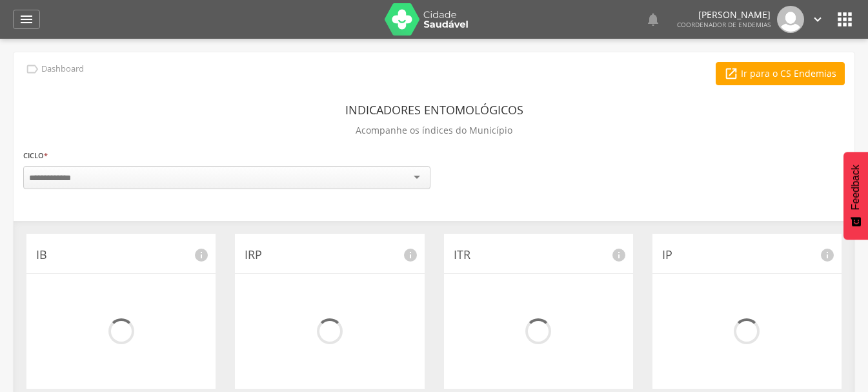  Describe the element at coordinates (723, 24) in the screenshot. I see `span: Coordenador de Endemias` at that location.